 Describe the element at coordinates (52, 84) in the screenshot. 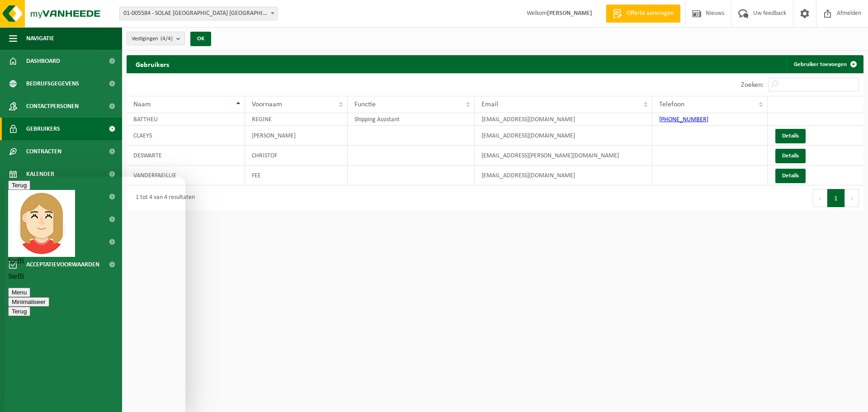

I see `span: Bedrijfsgegevens` at that location.